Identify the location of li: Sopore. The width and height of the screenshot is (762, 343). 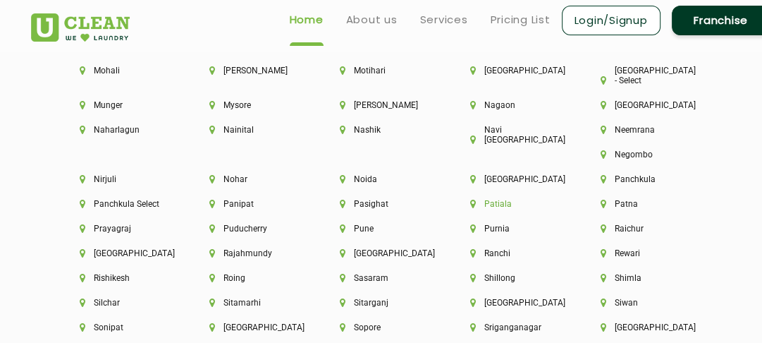
(381, 327).